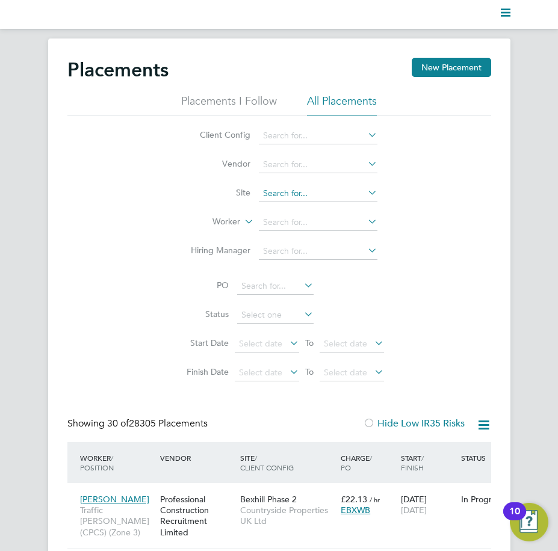 This screenshot has width=558, height=551. I want to click on span: £22.13, so click(354, 499).